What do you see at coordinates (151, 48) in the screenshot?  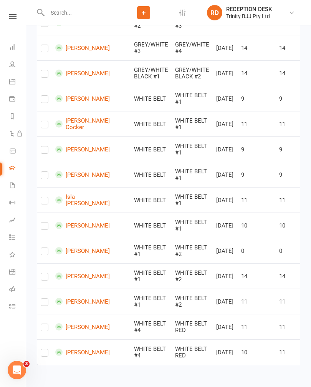 I see `td: GREY/WHITE #3` at bounding box center [151, 48].